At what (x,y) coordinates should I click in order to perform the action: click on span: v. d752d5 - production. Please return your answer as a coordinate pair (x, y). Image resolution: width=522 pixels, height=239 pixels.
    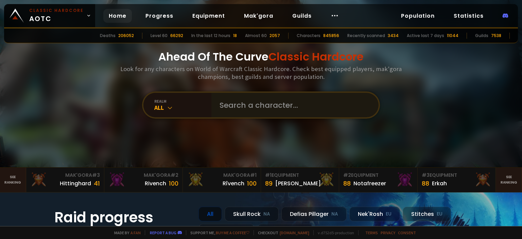
    Looking at the image, I should click on (334, 233).